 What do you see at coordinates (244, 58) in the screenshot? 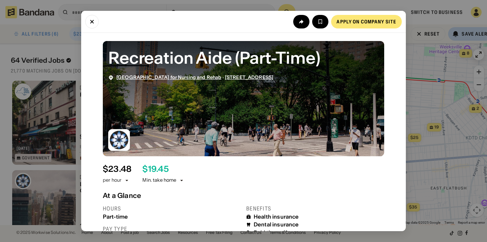
I see `div: Recreation Aide (Part-Time)` at bounding box center [244, 58].